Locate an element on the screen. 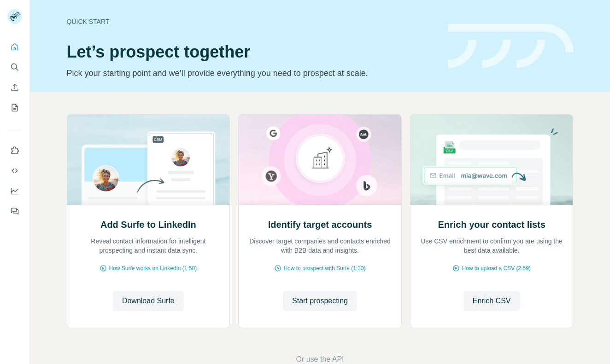 The width and height of the screenshot is (610, 364). span: Download Surfe is located at coordinates (149, 301).